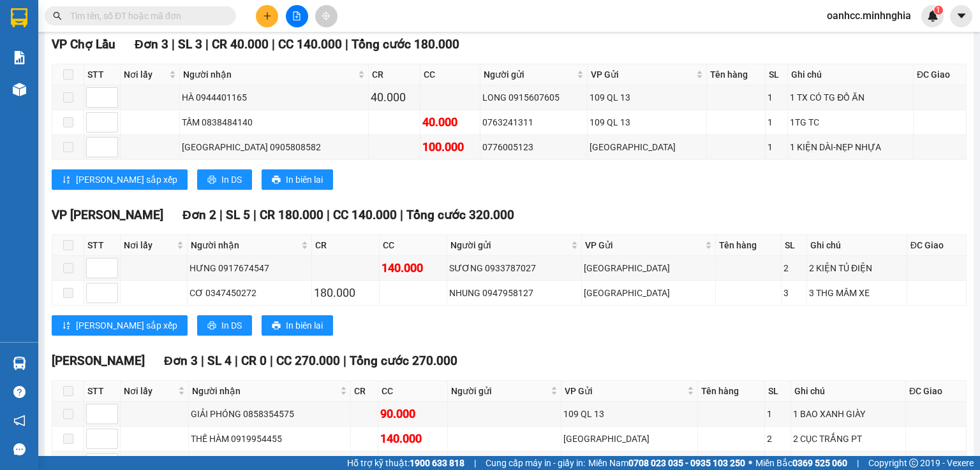  What do you see at coordinates (667, 463) in the screenshot?
I see `span: Miền Nam` at bounding box center [667, 463].